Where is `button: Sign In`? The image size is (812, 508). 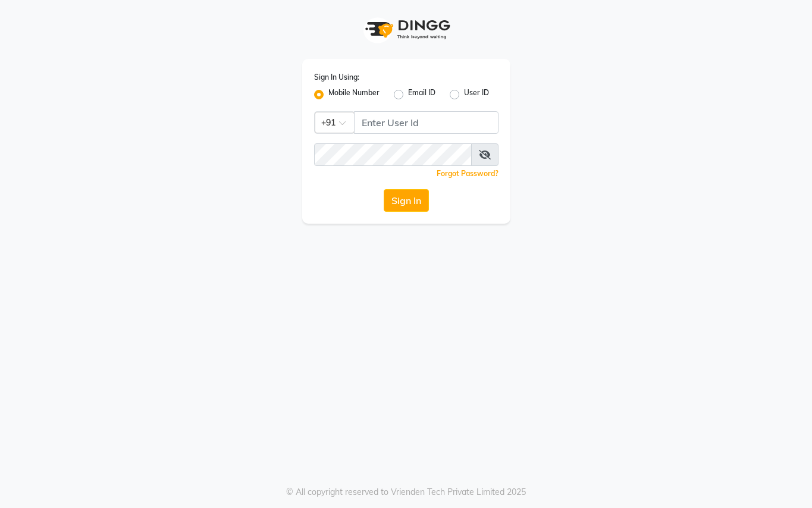 button: Sign In is located at coordinates (406, 201).